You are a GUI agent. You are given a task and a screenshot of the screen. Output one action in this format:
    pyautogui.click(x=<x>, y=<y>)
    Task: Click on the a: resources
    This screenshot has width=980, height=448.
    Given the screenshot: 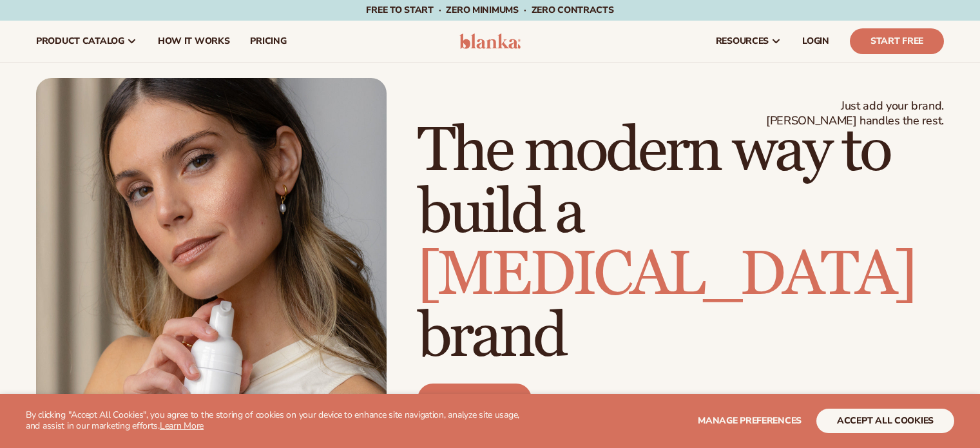 What is the action you would take?
    pyautogui.click(x=749, y=41)
    